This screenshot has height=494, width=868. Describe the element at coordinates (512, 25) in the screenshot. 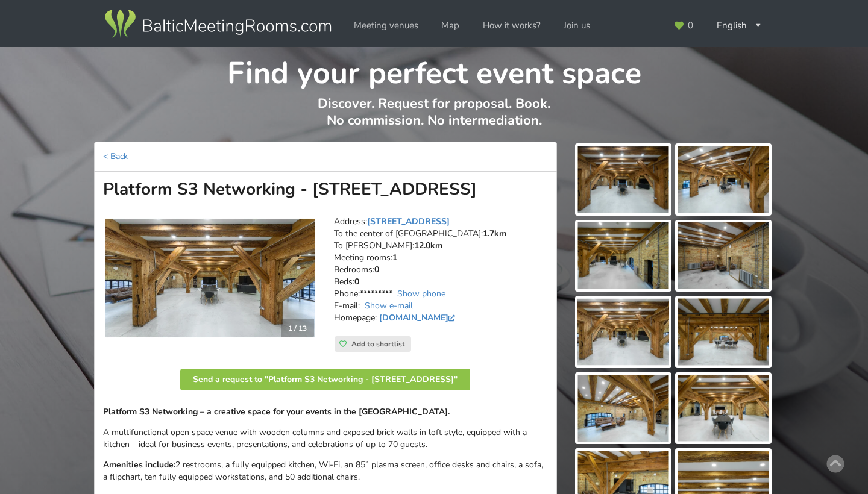

I see `a: How it works?` at that location.